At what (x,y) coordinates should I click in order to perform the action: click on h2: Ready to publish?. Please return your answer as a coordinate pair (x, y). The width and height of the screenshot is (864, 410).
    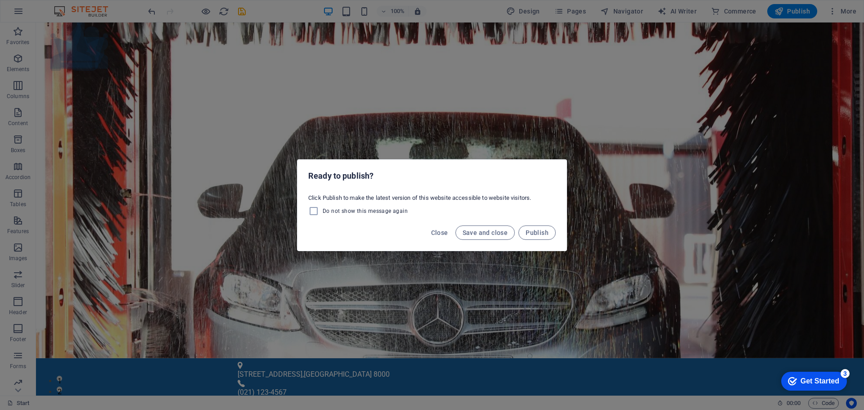
    Looking at the image, I should click on (432, 176).